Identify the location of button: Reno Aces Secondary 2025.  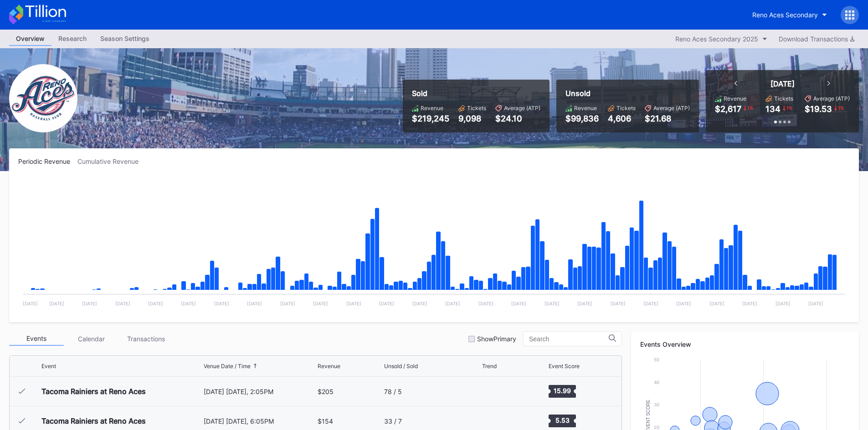
(722, 39).